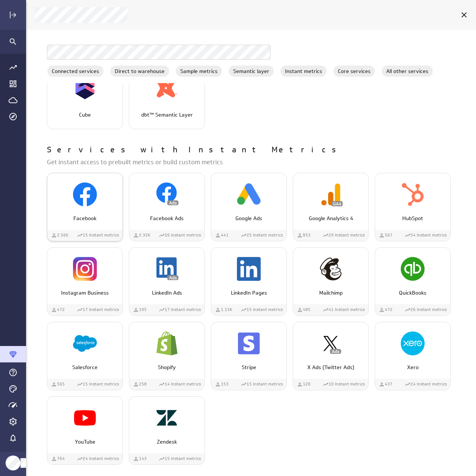 Image resolution: width=476 pixels, height=476 pixels. I want to click on img: image4964431387773605974.png, so click(85, 194).